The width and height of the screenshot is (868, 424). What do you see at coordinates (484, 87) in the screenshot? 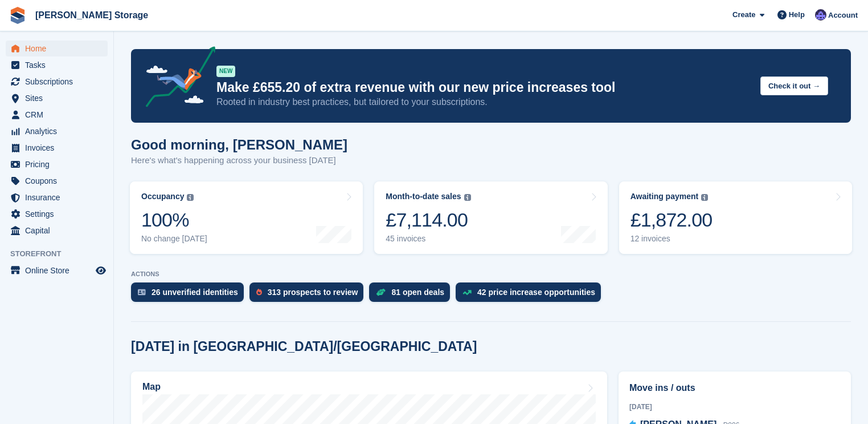
I see `p: Make £655.20 of extra revenue with our new price increases tool` at bounding box center [484, 87].